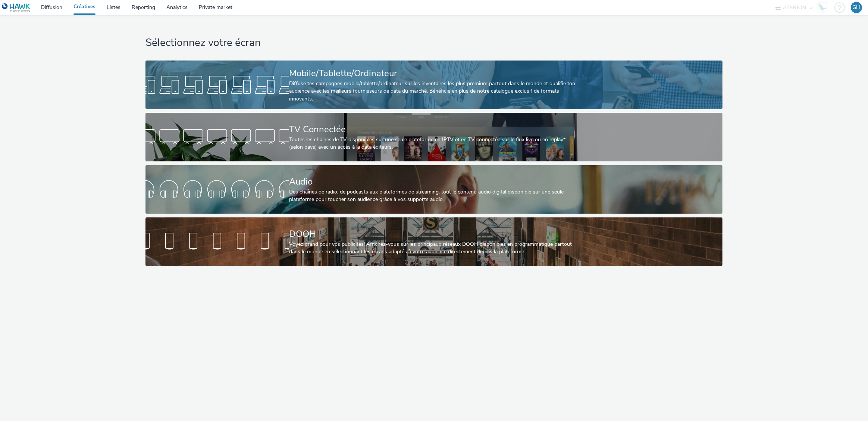 The image size is (868, 421). What do you see at coordinates (822, 7) in the screenshot?
I see `img: Hawk Academy` at bounding box center [822, 7].